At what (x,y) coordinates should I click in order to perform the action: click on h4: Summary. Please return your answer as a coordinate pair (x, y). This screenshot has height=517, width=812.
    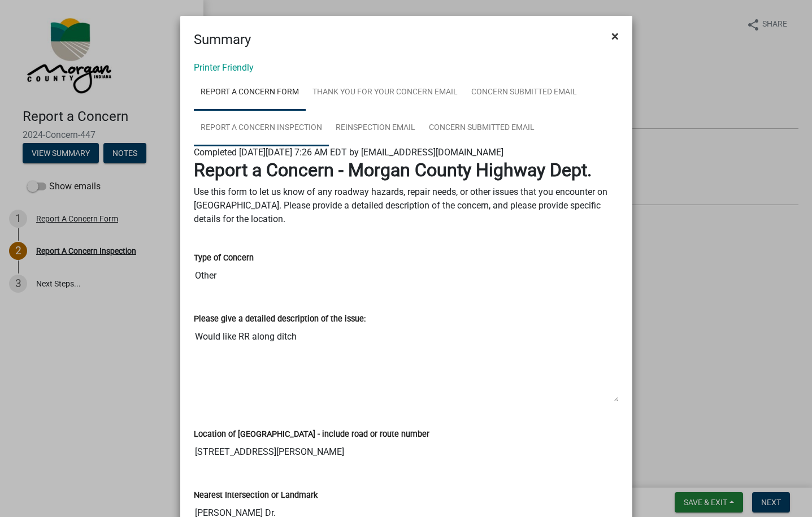
    Looking at the image, I should click on (222, 40).